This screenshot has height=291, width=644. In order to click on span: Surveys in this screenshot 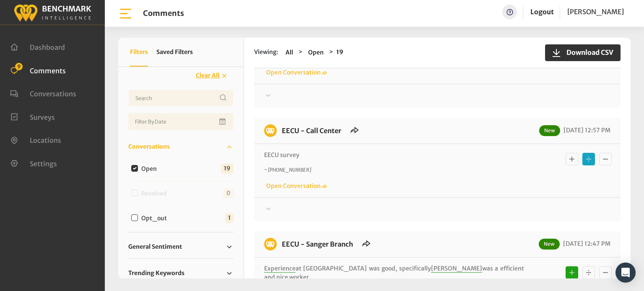, I will do `click(43, 117)`.